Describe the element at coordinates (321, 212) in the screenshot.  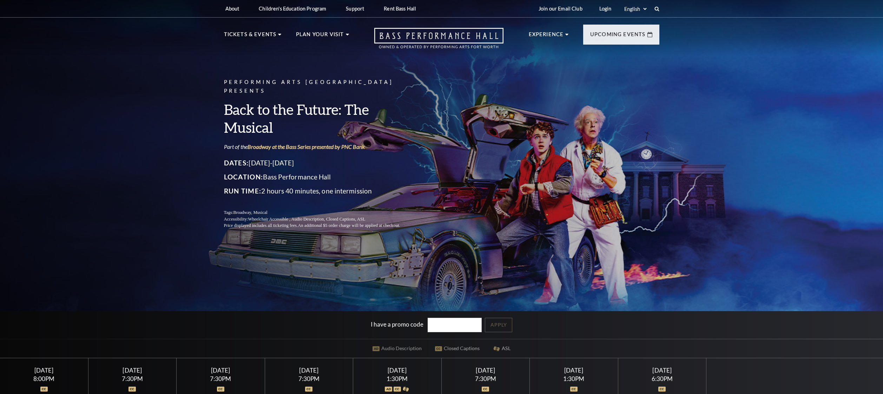
I see `p: Tags:` at that location.